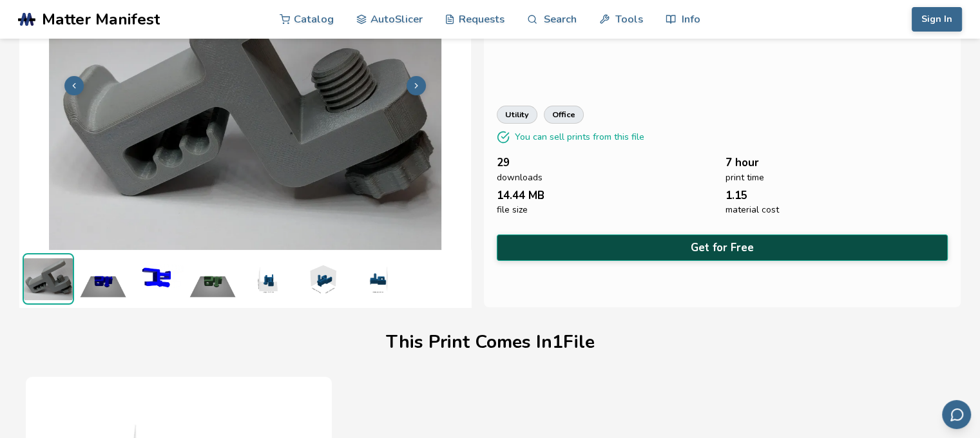  I want to click on p: You can sell prints from this file, so click(579, 136).